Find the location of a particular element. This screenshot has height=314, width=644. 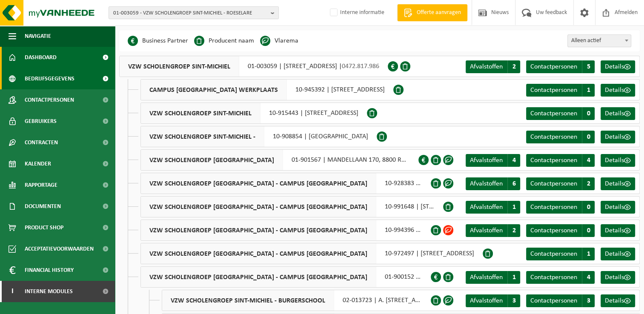

span: Rapportage is located at coordinates (41, 185).